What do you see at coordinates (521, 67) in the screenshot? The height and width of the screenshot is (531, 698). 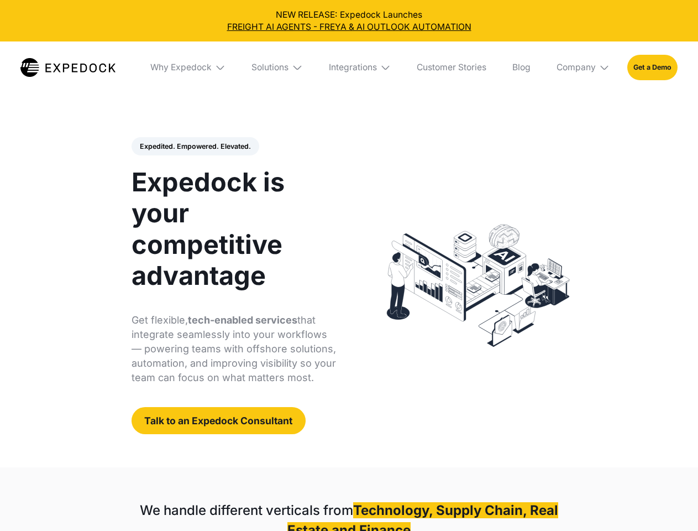 I see `a: Blog` at bounding box center [521, 67].